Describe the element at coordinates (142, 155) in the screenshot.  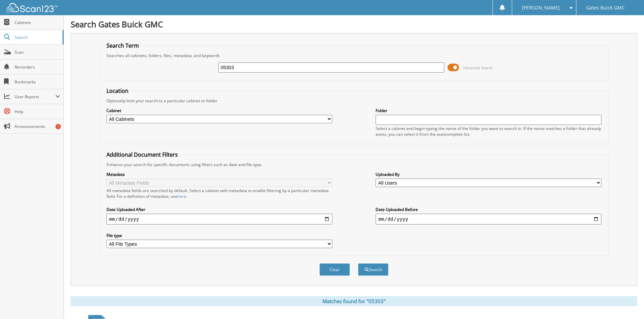
I see `legend: Additional Document Filters` at that location.